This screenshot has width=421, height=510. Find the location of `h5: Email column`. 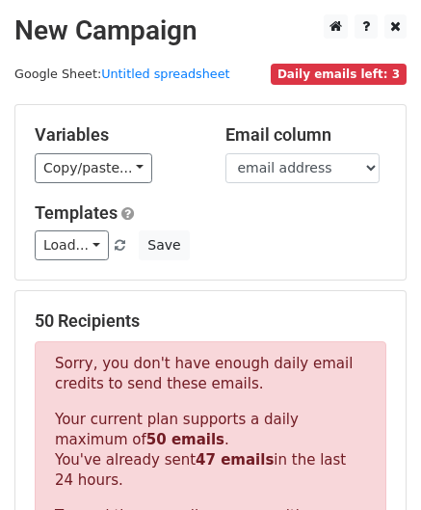

h5: Email column is located at coordinates (306, 135).